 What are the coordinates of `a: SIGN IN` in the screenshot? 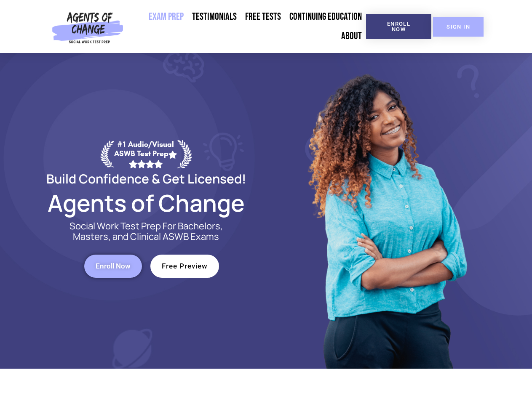 It's located at (458, 27).